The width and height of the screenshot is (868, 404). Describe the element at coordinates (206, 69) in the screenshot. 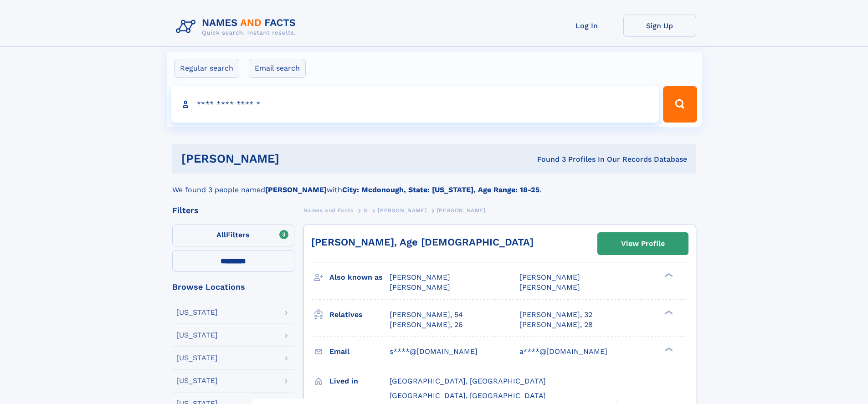

I see `label: Regular search` at that location.